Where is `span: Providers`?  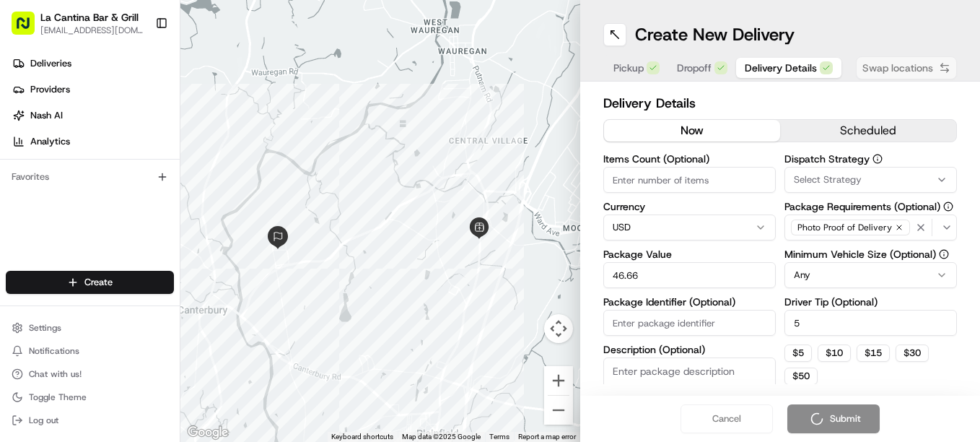 span: Providers is located at coordinates (50, 89).